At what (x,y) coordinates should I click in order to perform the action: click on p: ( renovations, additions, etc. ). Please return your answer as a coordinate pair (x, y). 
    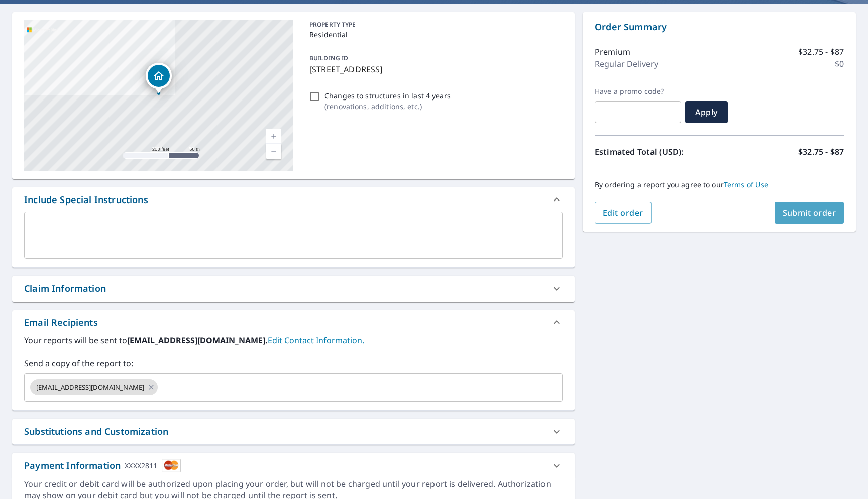
    Looking at the image, I should click on (387, 106).